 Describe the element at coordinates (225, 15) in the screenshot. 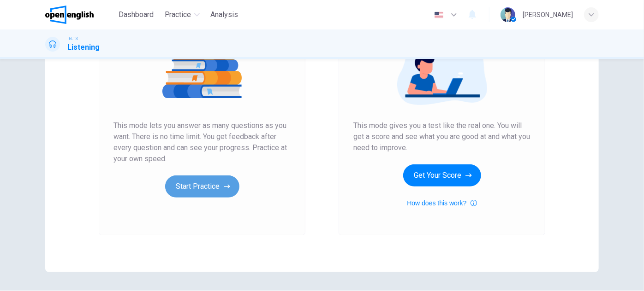

I see `a: Analysis` at that location.